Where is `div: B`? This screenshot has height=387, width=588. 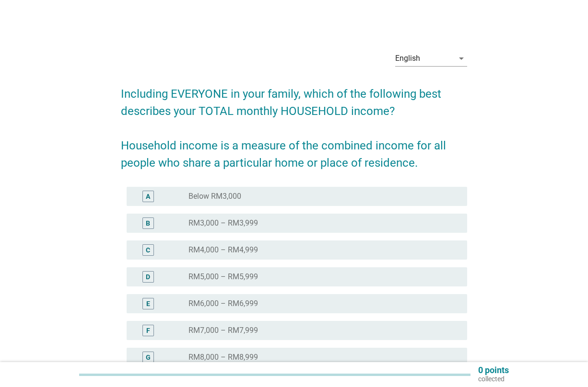 div: B is located at coordinates (147, 223).